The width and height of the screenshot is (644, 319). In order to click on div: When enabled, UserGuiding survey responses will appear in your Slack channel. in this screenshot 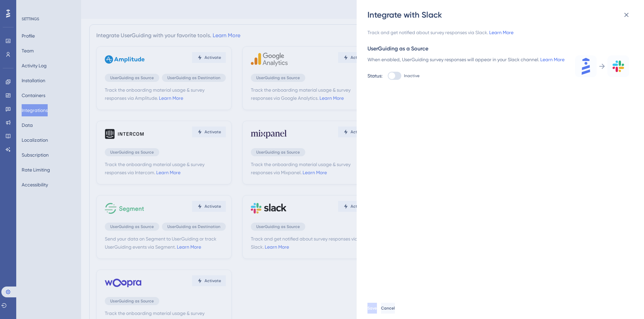, I will do `click(466, 60)`.